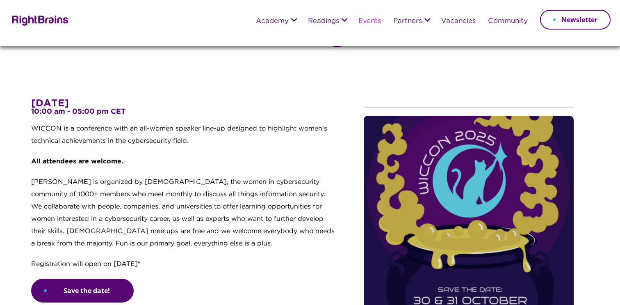  What do you see at coordinates (508, 21) in the screenshot?
I see `a: Community` at bounding box center [508, 21].